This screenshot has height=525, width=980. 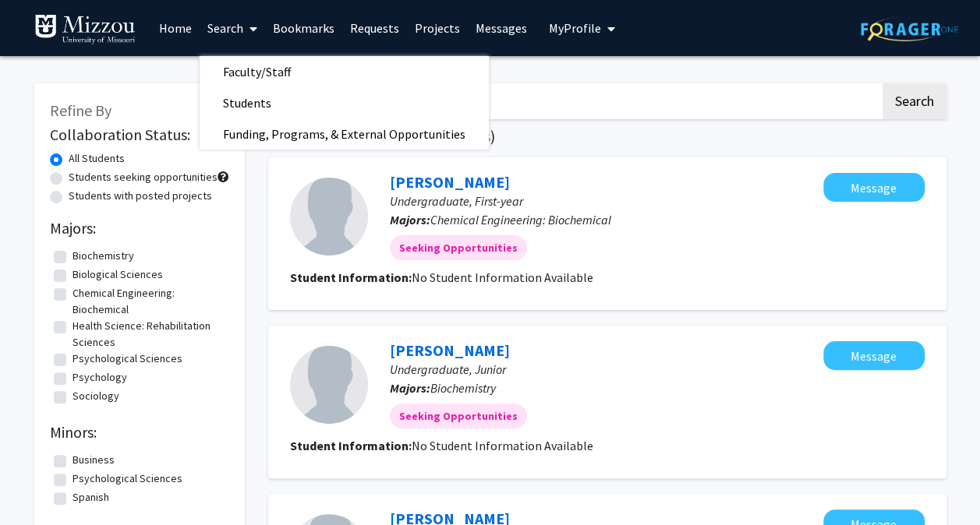 What do you see at coordinates (100, 377) in the screenshot?
I see `label: Psychology` at bounding box center [100, 377].